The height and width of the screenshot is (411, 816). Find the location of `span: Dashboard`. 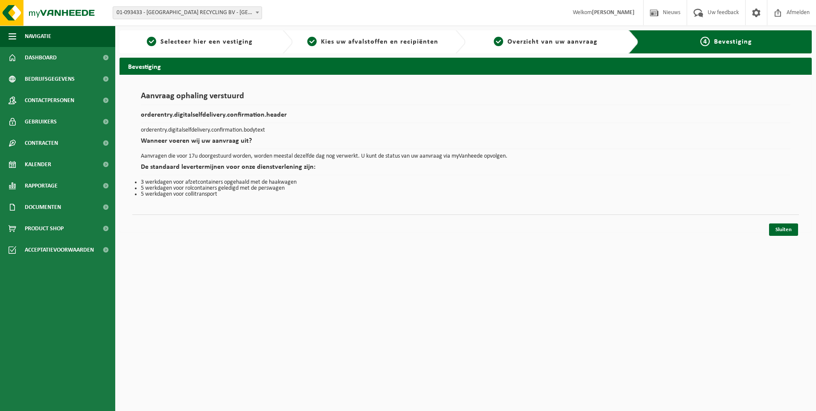

span: Dashboard is located at coordinates (41, 58).